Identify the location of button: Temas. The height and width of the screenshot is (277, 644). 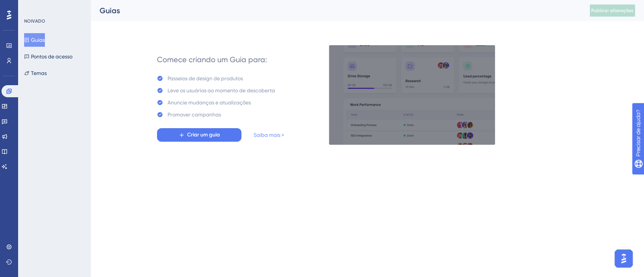
(35, 73).